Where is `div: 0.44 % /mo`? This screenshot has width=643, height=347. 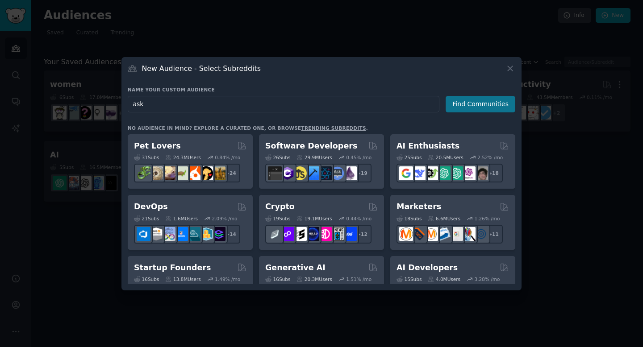 div: 0.44 % /mo is located at coordinates (359, 219).